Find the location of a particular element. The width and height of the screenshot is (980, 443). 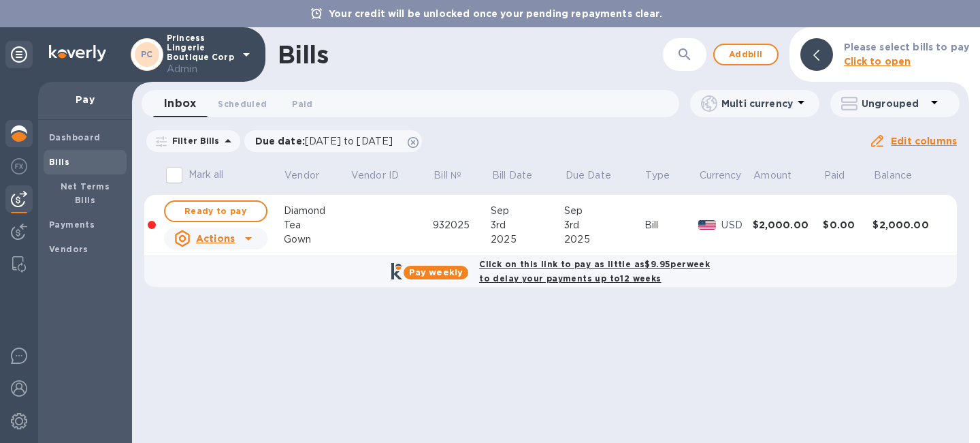

span: Inbox is located at coordinates (180, 103).